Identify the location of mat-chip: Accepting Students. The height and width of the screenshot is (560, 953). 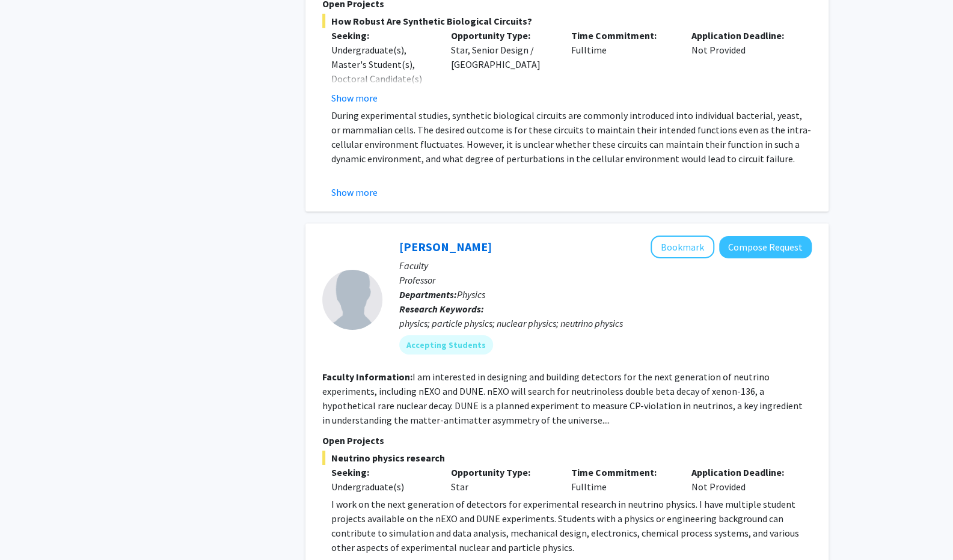
(446, 345).